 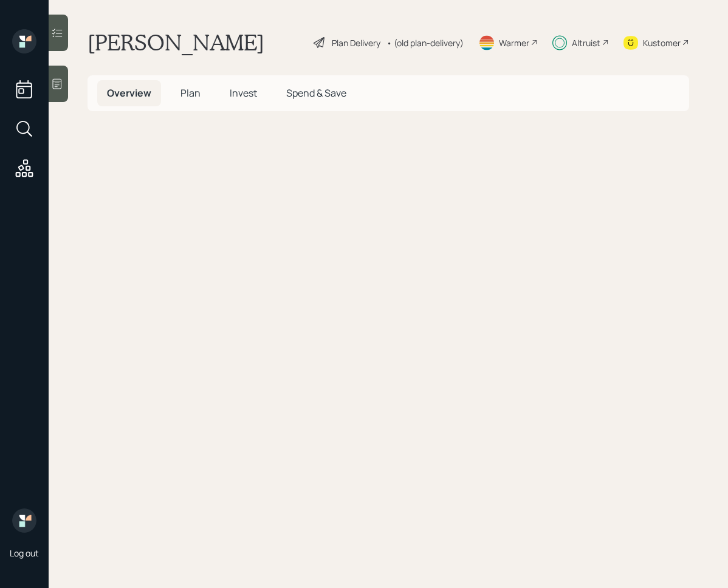 What do you see at coordinates (128, 93) in the screenshot?
I see `span: Overview` at bounding box center [128, 93].